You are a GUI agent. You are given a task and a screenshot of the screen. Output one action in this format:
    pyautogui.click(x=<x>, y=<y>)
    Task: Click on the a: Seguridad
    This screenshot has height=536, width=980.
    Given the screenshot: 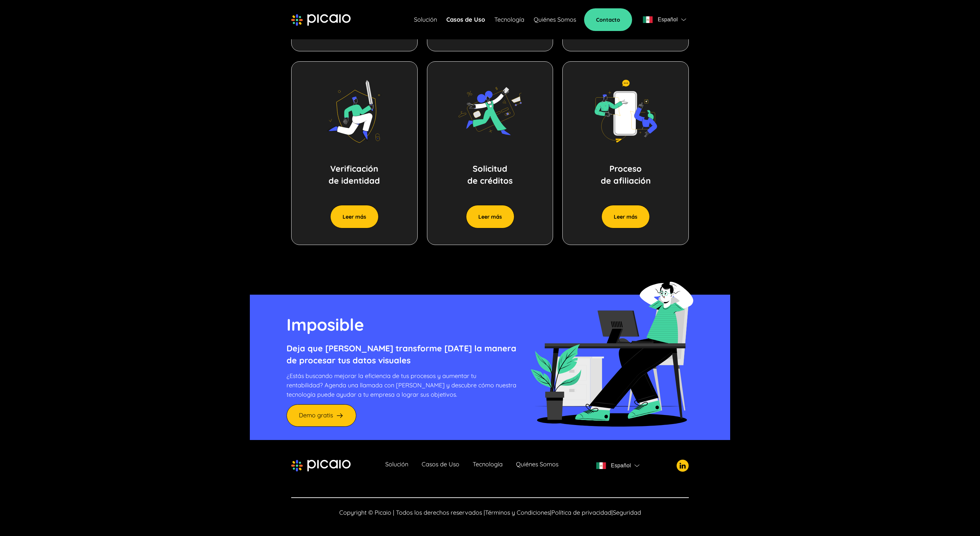 What is the action you would take?
    pyautogui.click(x=627, y=512)
    